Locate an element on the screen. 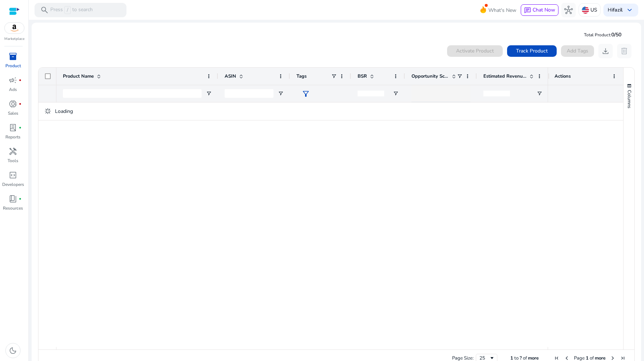 Image resolution: width=644 pixels, height=361 pixels. p: Press to search is located at coordinates (71, 10).